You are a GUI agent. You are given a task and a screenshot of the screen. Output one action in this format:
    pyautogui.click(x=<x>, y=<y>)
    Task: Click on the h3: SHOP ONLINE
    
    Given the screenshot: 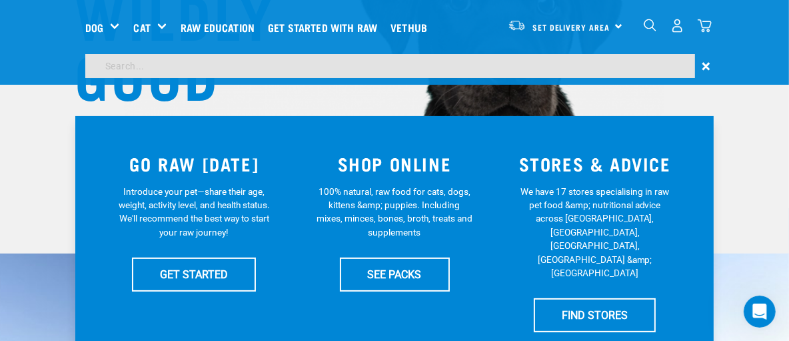 What is the action you would take?
    pyautogui.click(x=395, y=163)
    